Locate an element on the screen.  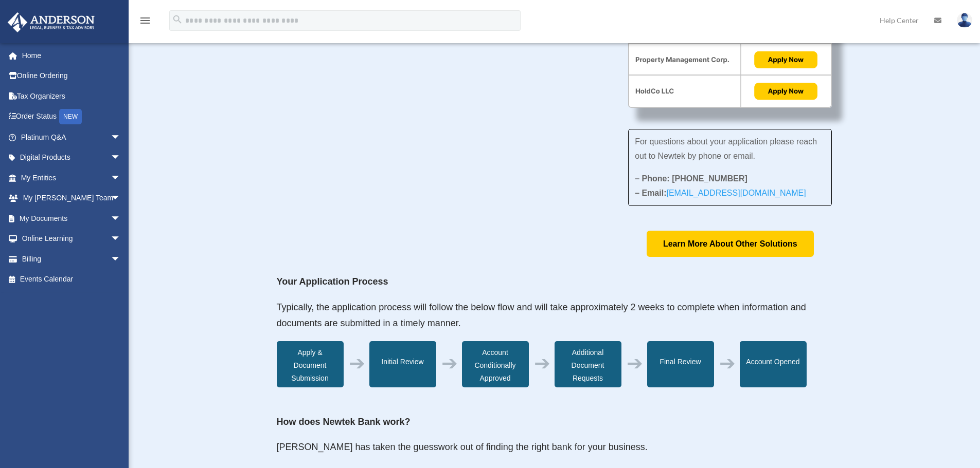
div: Final Review is located at coordinates (681, 364).